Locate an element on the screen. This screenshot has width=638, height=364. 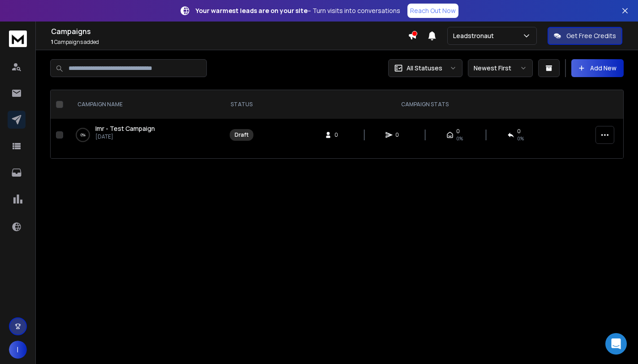
a: Reach Out Now is located at coordinates (433, 10).